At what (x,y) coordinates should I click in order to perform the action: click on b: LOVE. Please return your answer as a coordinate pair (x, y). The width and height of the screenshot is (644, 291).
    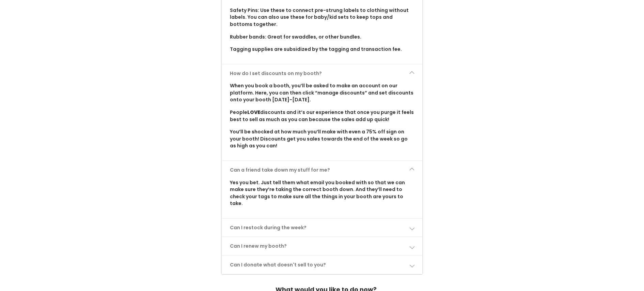
    Looking at the image, I should click on (254, 112).